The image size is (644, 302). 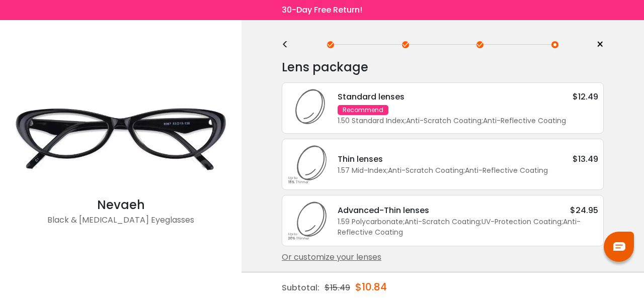 What do you see at coordinates (468, 121) in the screenshot?
I see `div: 1.50 Standard Index Anti-Scratch Coating Anti-Reflective Coating` at bounding box center [468, 121].